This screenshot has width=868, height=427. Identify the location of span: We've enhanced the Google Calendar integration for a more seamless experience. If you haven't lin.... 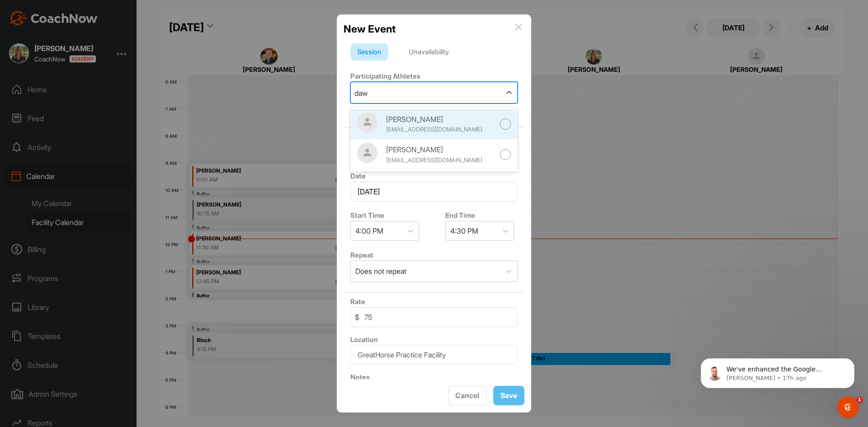
(96, 79).